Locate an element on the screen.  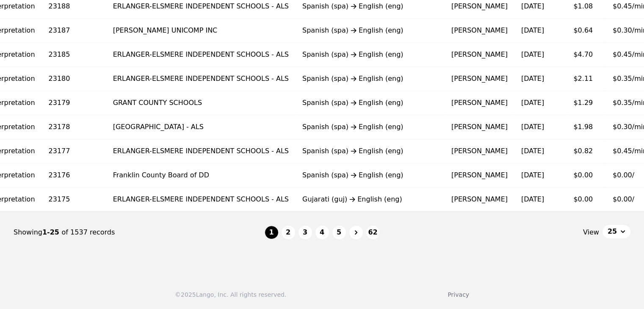
td: 23180 is located at coordinates (74, 79).